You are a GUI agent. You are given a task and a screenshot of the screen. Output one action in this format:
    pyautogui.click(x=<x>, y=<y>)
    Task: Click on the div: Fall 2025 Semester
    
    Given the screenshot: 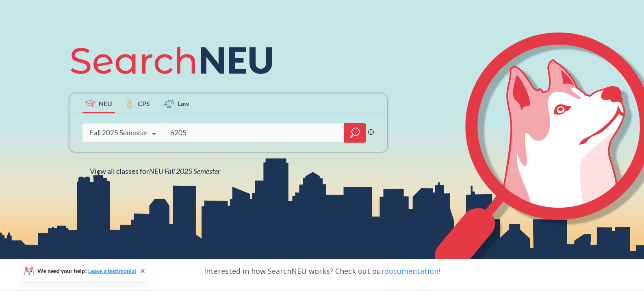 What is the action you would take?
    pyautogui.click(x=119, y=133)
    